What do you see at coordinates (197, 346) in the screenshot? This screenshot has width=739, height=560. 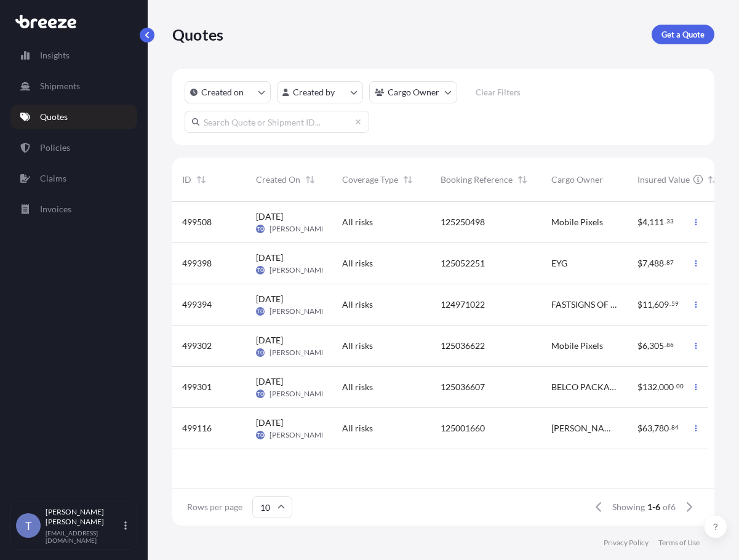 I see `span: 499302` at bounding box center [197, 346].